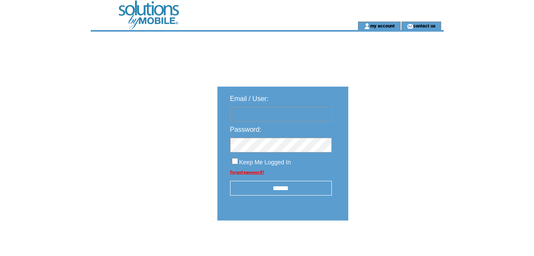  What do you see at coordinates (247, 172) in the screenshot?
I see `a: Forgot password?` at bounding box center [247, 172].